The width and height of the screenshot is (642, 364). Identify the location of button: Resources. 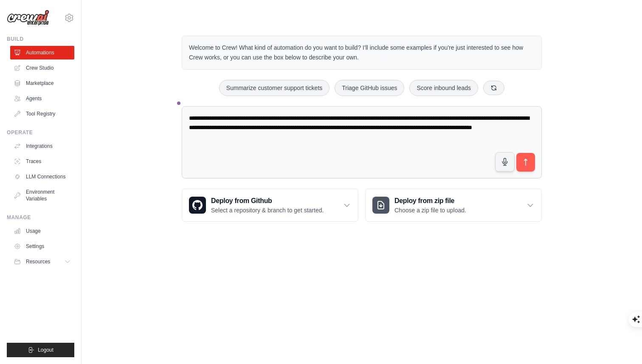
(42, 262).